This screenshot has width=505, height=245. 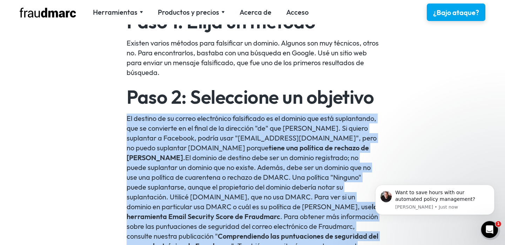 I want to click on div: Want to save hours with our automated policy management?, so click(x=77, y=20).